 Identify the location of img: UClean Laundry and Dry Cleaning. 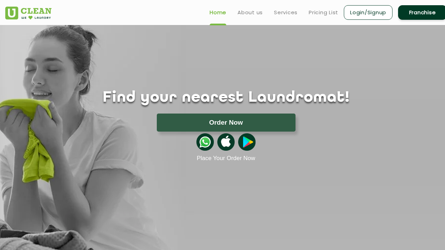
(28, 13).